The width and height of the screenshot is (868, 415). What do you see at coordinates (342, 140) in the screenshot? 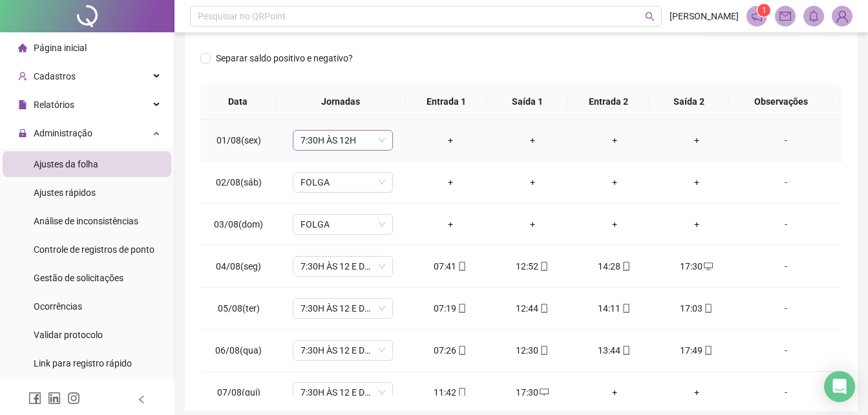
I see `span: 7:30H ÀS 12H` at bounding box center [342, 140].